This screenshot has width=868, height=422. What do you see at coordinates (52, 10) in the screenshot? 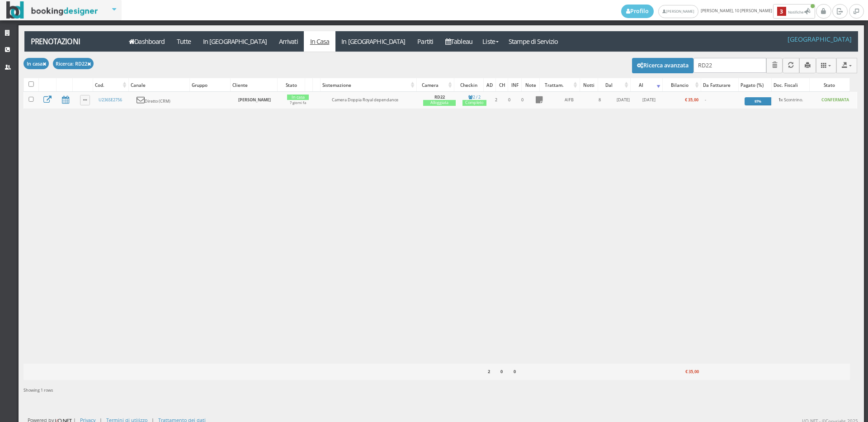
I see `img: BookingDesigner.com` at bounding box center [52, 10].